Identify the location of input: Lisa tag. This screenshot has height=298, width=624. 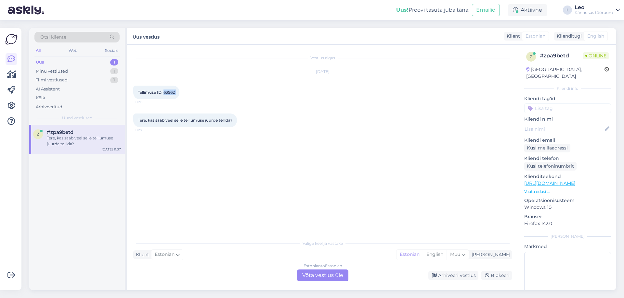
(567, 108).